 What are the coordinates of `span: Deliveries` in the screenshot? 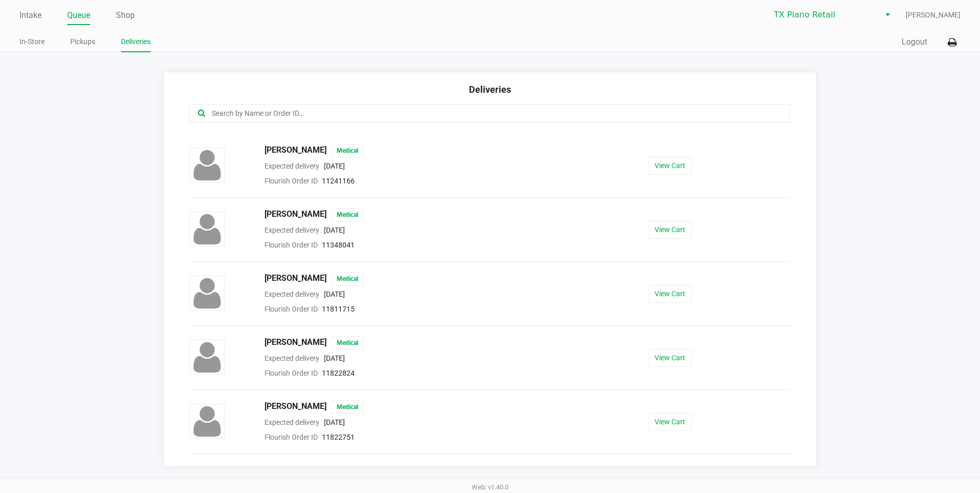 It's located at (490, 89).